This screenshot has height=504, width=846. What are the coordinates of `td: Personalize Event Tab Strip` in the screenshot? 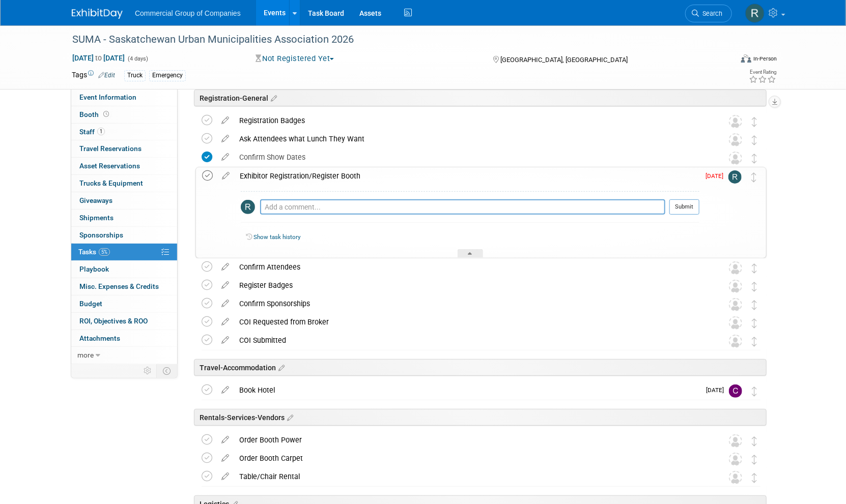 It's located at (148, 371).